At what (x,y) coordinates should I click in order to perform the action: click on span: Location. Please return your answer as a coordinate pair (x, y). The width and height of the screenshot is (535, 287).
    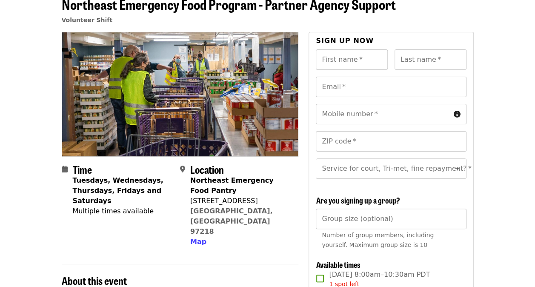
    Looking at the image, I should click on (207, 169).